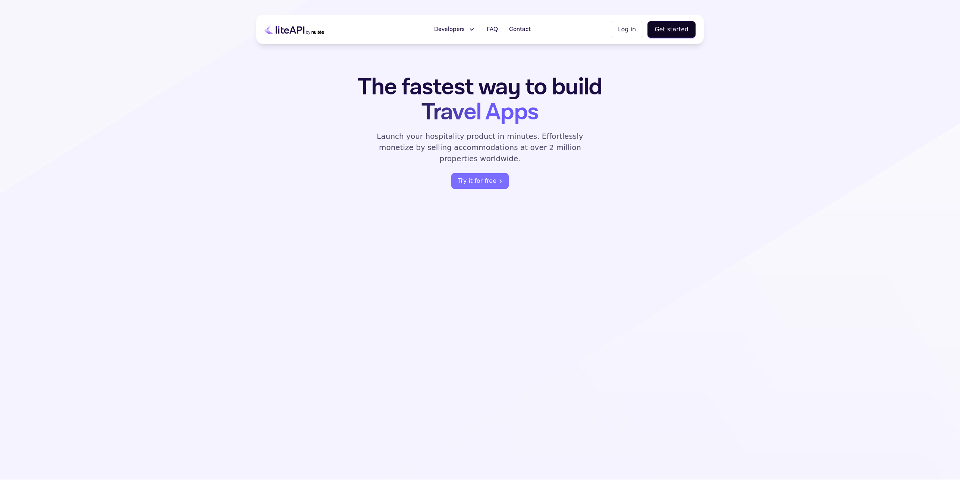  What do you see at coordinates (493, 29) in the screenshot?
I see `span: FAQ` at bounding box center [493, 29].